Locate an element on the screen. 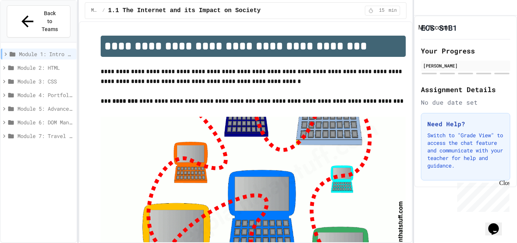 This screenshot has width=517, height=243. span: 1.1 The Internet and its Impact on Society is located at coordinates (184, 11).